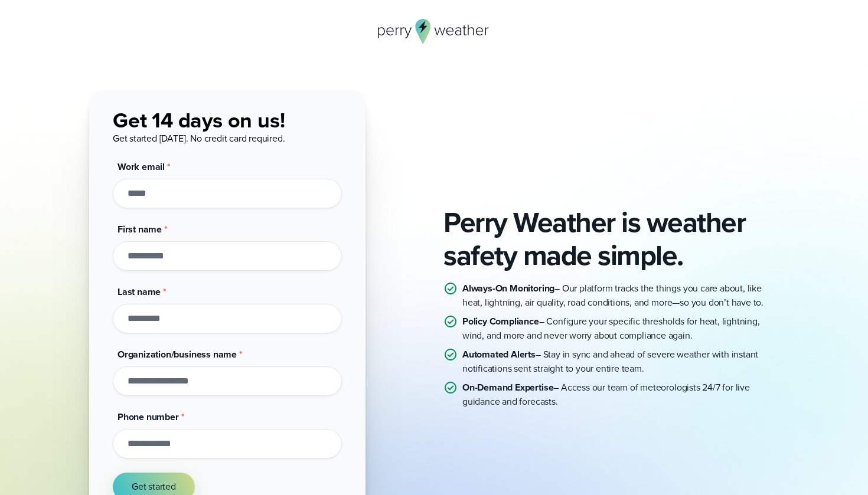 This screenshot has height=495, width=868. Describe the element at coordinates (620, 329) in the screenshot. I see `p: – Configure your specific thresholds for heat, lightning, wind, and more and never worry about co...` at that location.